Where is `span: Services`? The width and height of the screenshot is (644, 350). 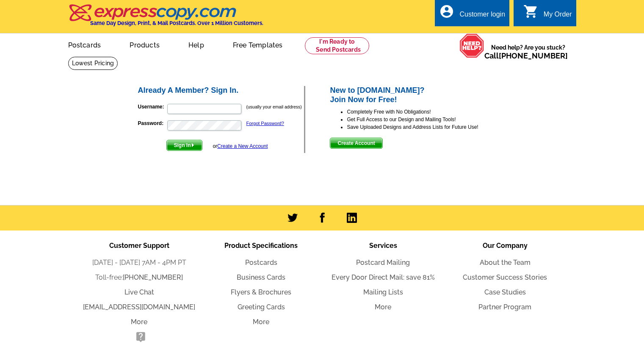
span: Services is located at coordinates (384, 246).